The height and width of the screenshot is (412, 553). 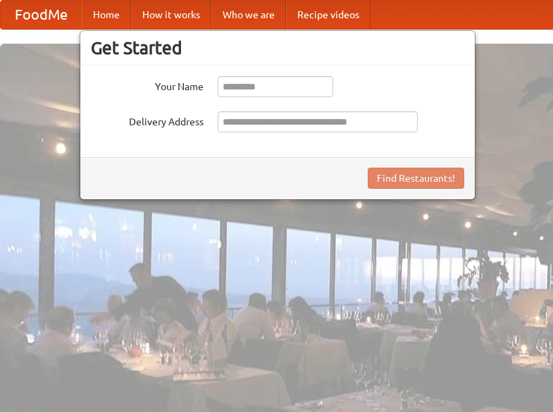 I want to click on label: Your Name, so click(x=147, y=85).